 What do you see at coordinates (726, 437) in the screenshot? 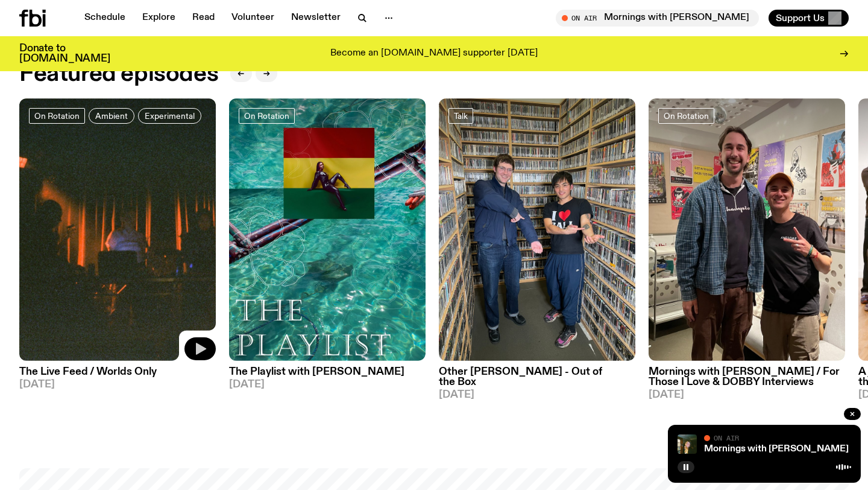
I see `span: On Air` at bounding box center [726, 437].